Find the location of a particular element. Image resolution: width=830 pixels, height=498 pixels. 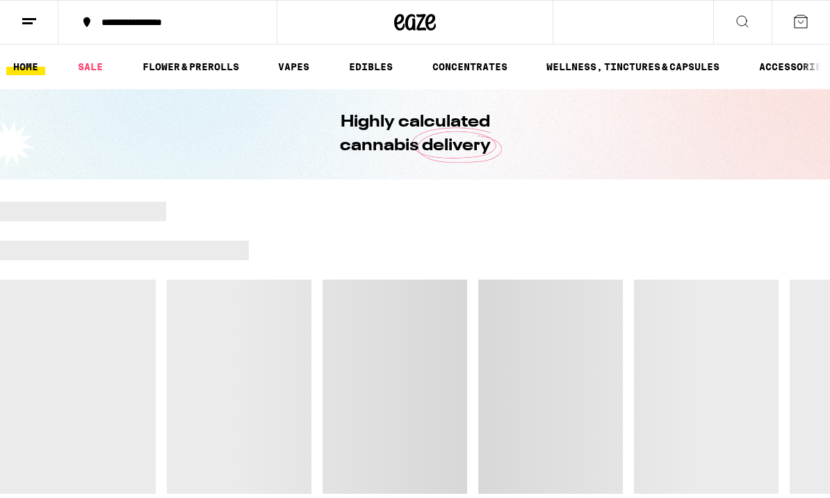

a: VAPES is located at coordinates (293, 67).